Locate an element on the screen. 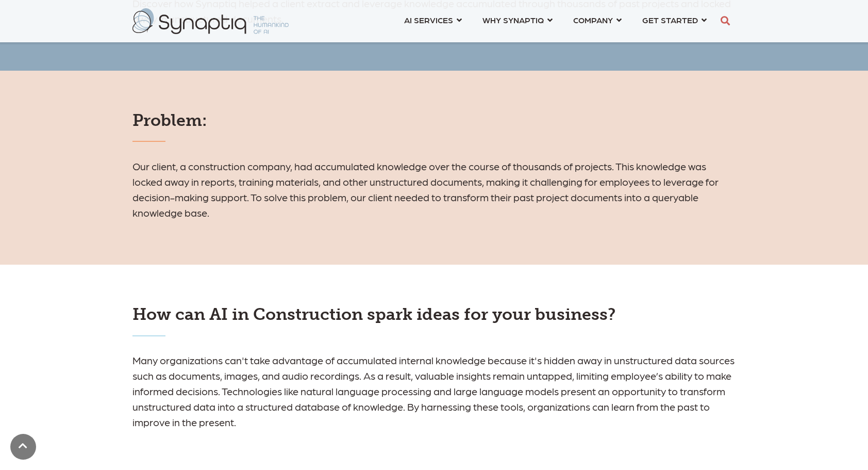 This screenshot has width=868, height=470. h6: Many organizations can't take advantage of accumulated internal knowledge because it's hidden awa... is located at coordinates (434, 391).